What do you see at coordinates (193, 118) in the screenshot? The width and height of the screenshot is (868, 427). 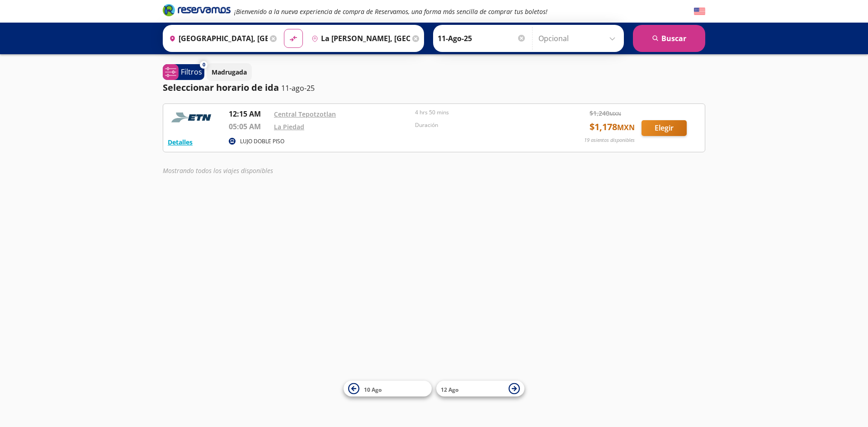 I see `img: RESERVAMOS` at bounding box center [193, 118].